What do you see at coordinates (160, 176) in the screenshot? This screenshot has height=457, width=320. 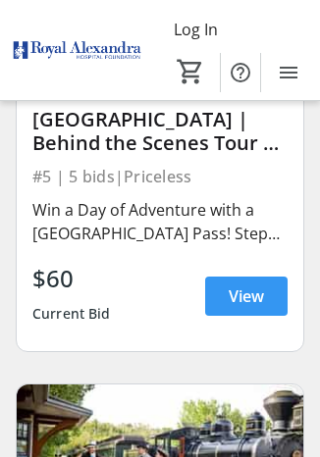 I see `div: #5 | 5 bids | Priceless` at bounding box center [160, 176].